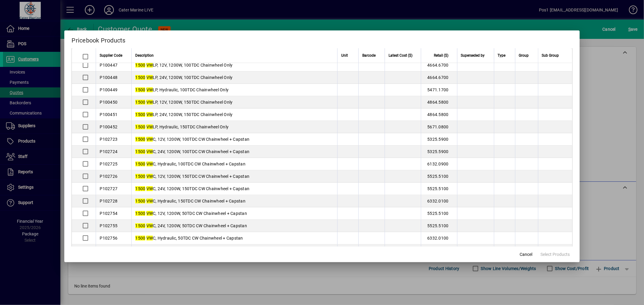 Image resolution: width=644 pixels, height=305 pixels. Describe the element at coordinates (108, 189) in the screenshot. I see `span: P102727` at that location.